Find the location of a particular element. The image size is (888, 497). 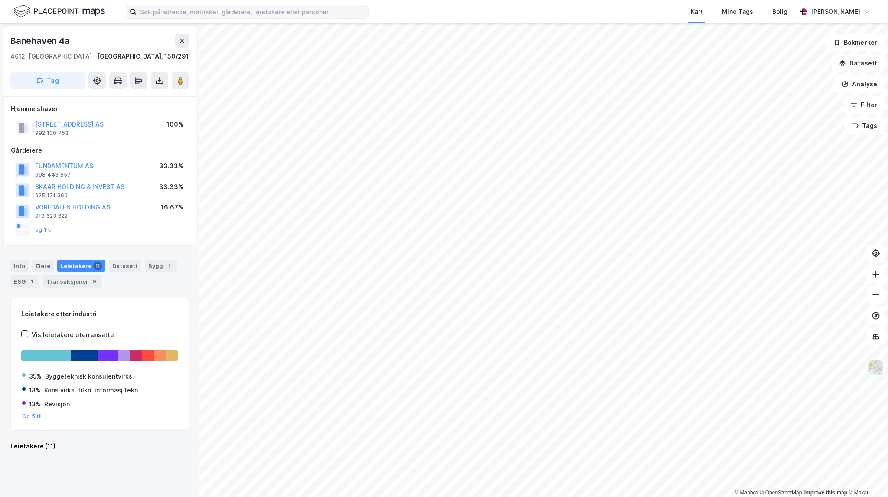

div: 9 is located at coordinates (94, 281).